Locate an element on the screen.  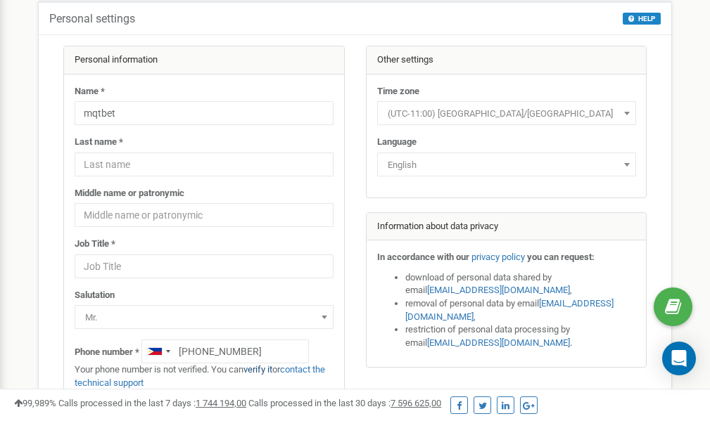
u: 7 596 625,00 is located at coordinates (416, 403).